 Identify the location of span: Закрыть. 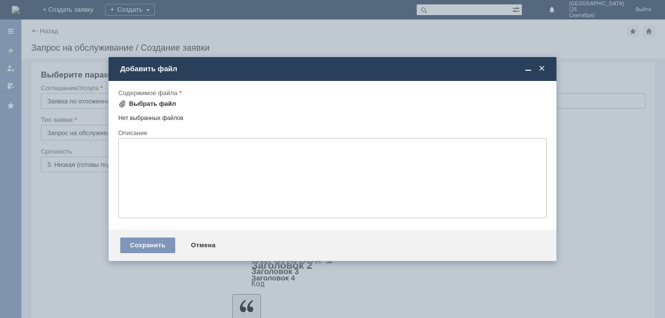
(542, 69).